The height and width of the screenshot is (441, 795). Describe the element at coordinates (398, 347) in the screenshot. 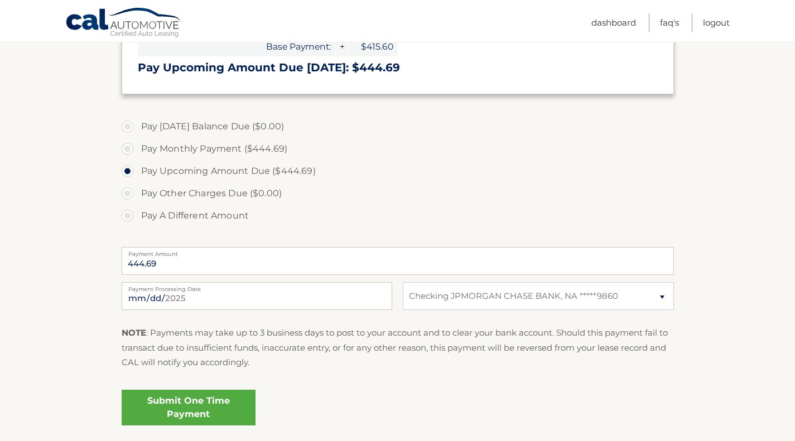

I see `p: : Payments may take up to 3 business days to post to your account and to clear your bank account....` at that location.